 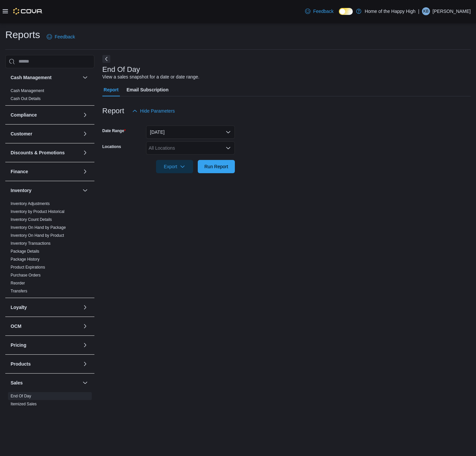 I want to click on label: Date Range, so click(x=114, y=130).